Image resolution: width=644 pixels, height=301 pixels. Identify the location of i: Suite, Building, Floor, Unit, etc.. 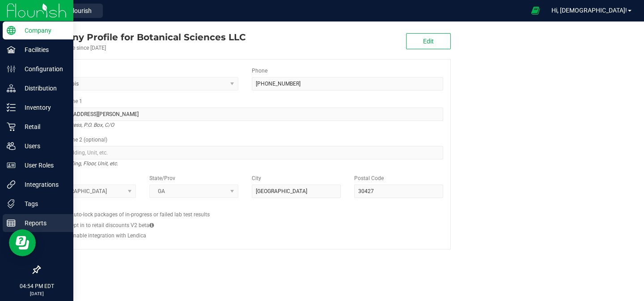
(82, 163).